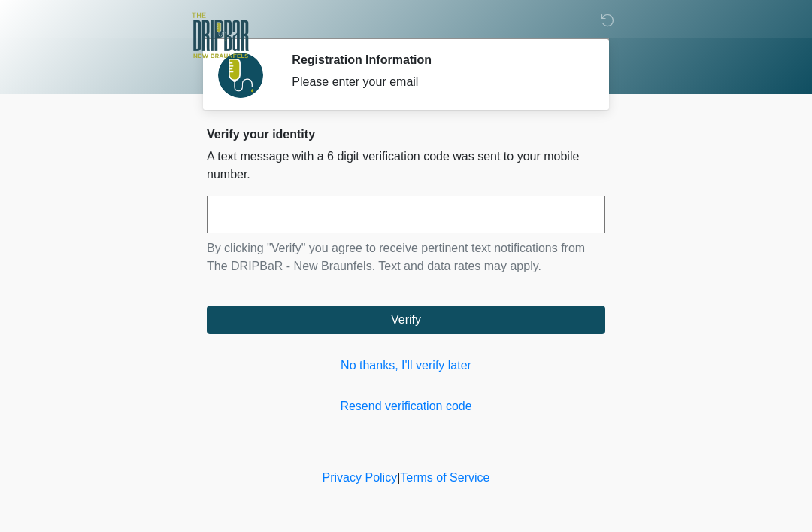  Describe the element at coordinates (437, 82) in the screenshot. I see `div: Please enter your email` at that location.